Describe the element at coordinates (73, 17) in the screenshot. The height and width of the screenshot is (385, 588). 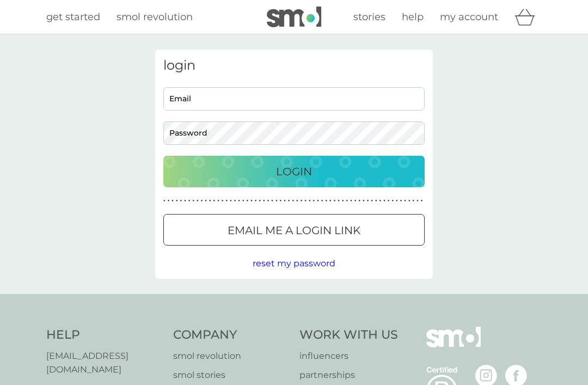
I see `a: get started` at that location.